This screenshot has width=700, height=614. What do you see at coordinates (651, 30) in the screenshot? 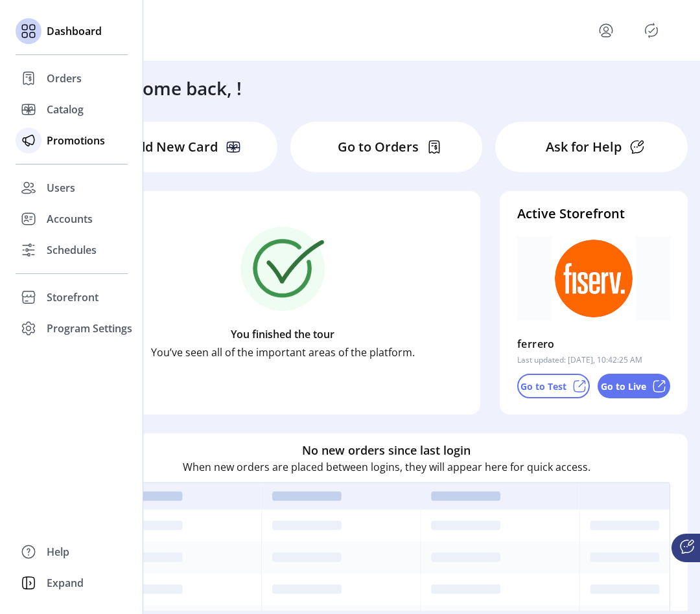
I see `button: Publisher Panel` at bounding box center [651, 30].